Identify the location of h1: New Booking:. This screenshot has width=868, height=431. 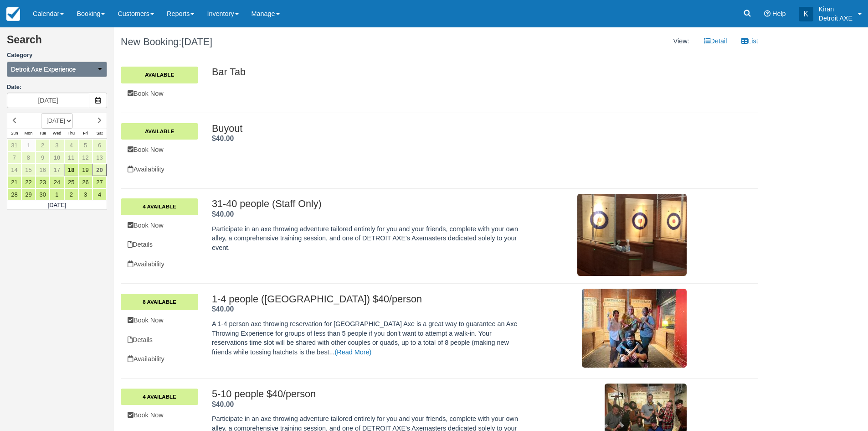
(277, 42).